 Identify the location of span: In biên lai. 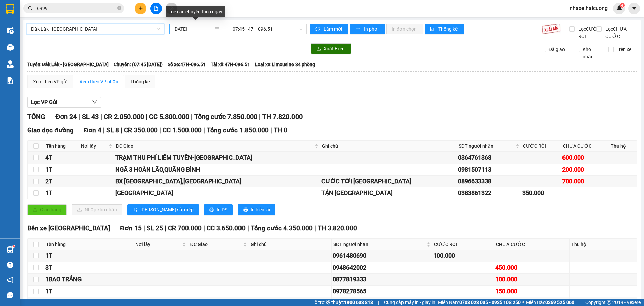
(260, 210).